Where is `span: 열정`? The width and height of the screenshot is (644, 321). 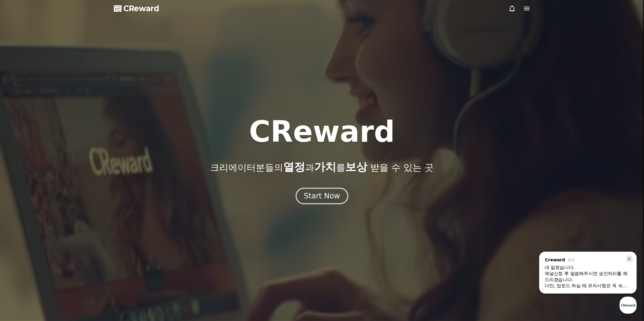
span: 열정 is located at coordinates (294, 167).